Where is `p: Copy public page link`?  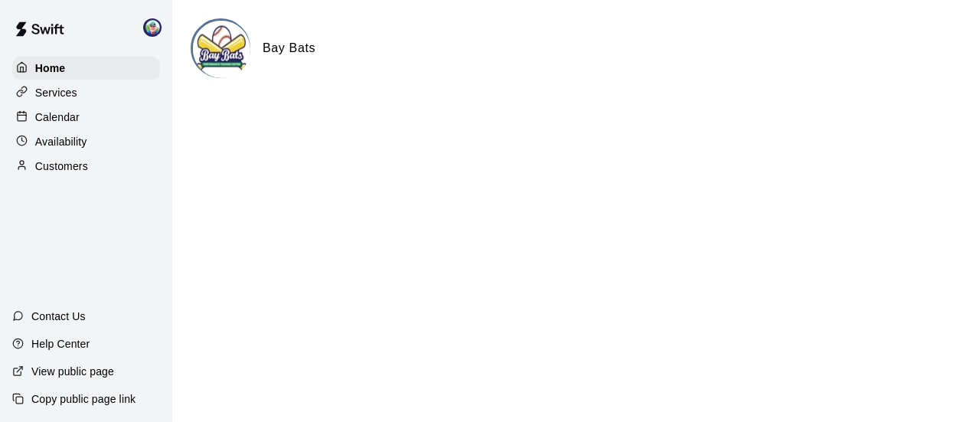 p: Copy public page link is located at coordinates (84, 399).